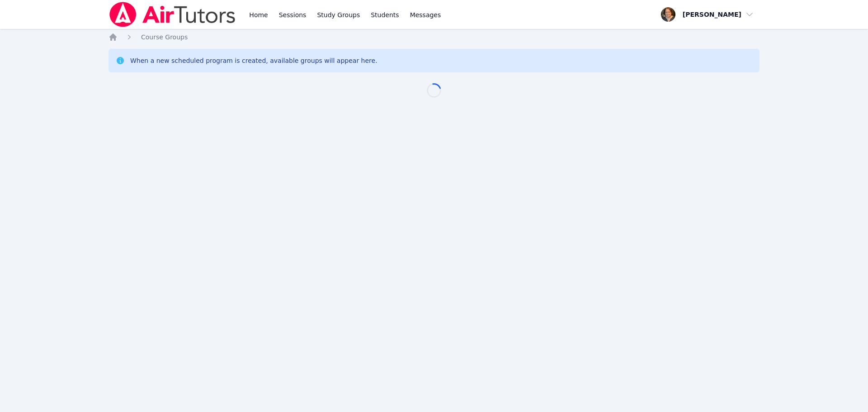 The height and width of the screenshot is (412, 868). Describe the element at coordinates (434, 37) in the screenshot. I see `nav: Breadcrumb` at that location.